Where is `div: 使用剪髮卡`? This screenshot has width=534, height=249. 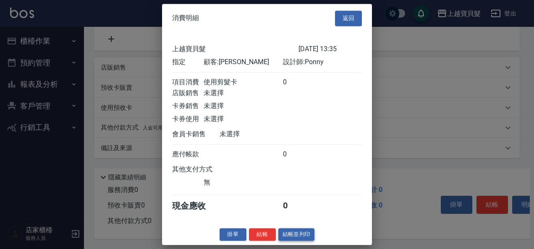
div: 使用剪髮卡 is located at coordinates (243, 82).